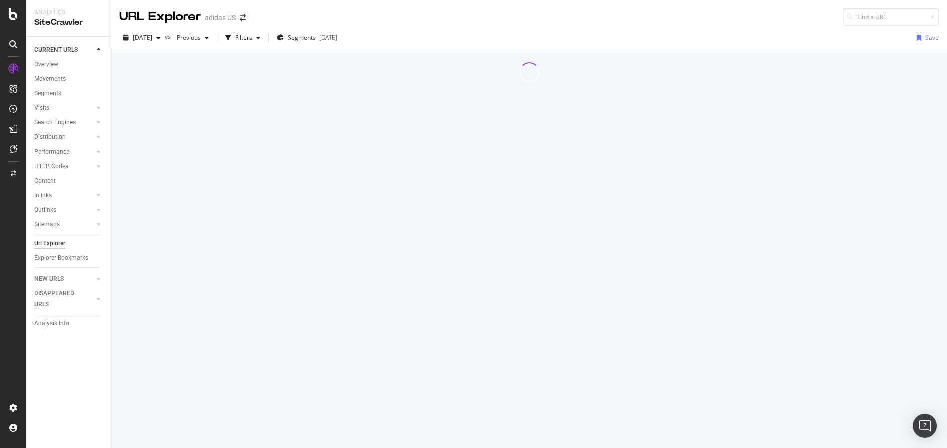 This screenshot has height=448, width=947. What do you see at coordinates (64, 299) in the screenshot?
I see `a: DISAPPEARED URLS` at bounding box center [64, 299].